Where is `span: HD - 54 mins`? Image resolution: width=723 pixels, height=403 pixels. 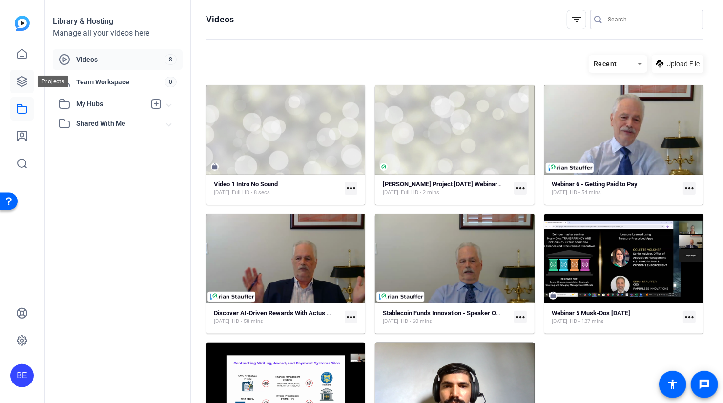
span: HD - 54 mins is located at coordinates (586, 193).